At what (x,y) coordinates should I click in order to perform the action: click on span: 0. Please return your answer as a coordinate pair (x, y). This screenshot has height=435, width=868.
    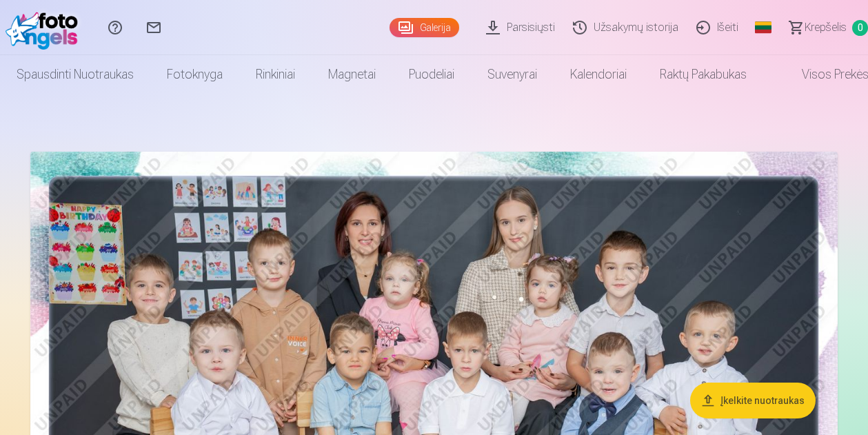
    Looking at the image, I should click on (859, 27).